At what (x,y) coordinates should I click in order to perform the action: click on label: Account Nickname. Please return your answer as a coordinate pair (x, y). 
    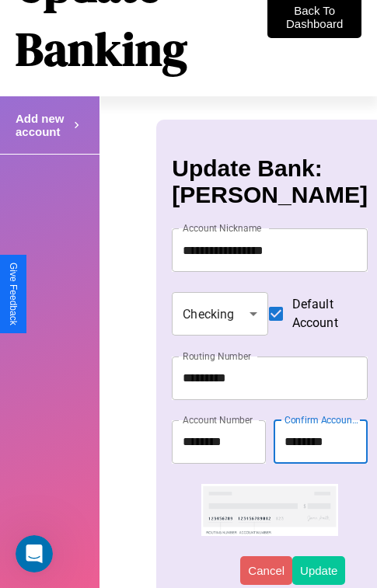
    Looking at the image, I should click on (222, 228).